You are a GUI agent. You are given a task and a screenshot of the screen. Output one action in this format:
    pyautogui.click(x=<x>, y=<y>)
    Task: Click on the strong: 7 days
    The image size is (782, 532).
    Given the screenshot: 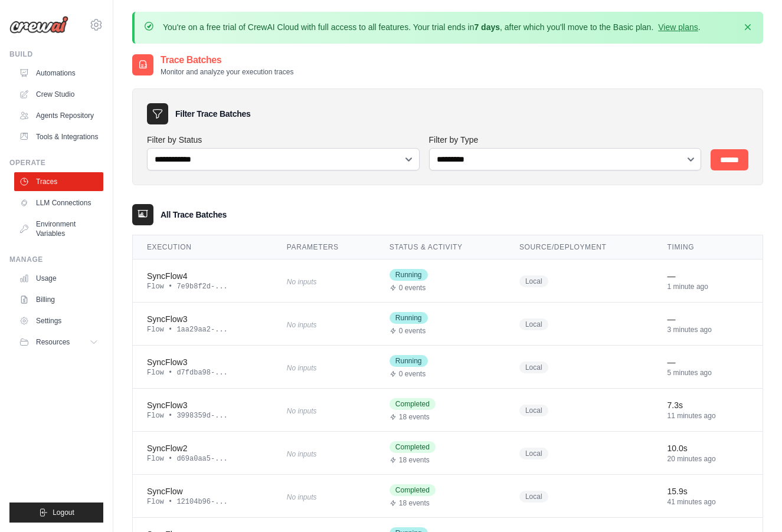 What is the action you would take?
    pyautogui.click(x=487, y=27)
    